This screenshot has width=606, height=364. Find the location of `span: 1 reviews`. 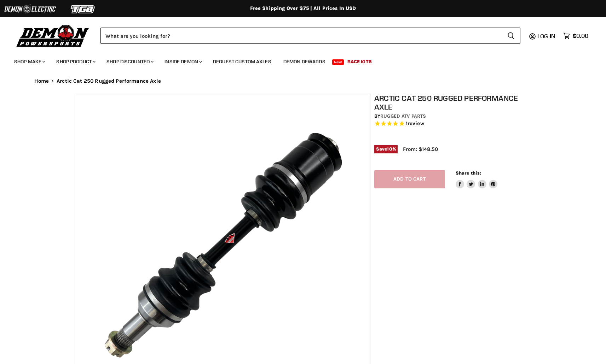

span: 1 reviews is located at coordinates (415, 124).